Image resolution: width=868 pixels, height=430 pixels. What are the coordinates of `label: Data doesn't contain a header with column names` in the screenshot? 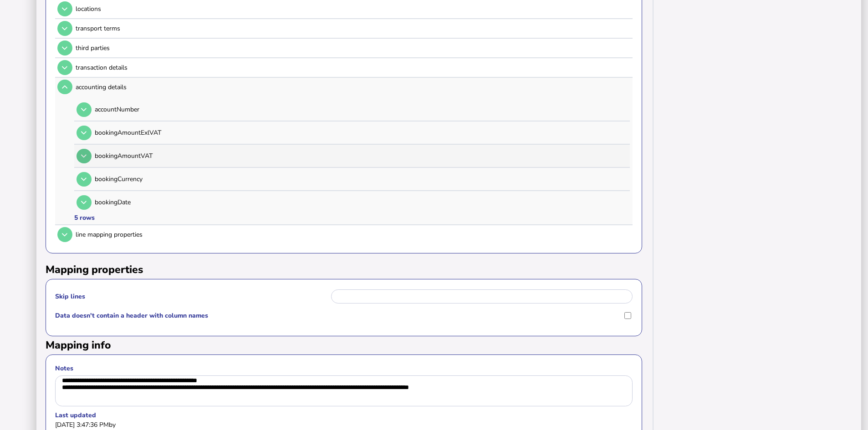 It's located at (338, 315).